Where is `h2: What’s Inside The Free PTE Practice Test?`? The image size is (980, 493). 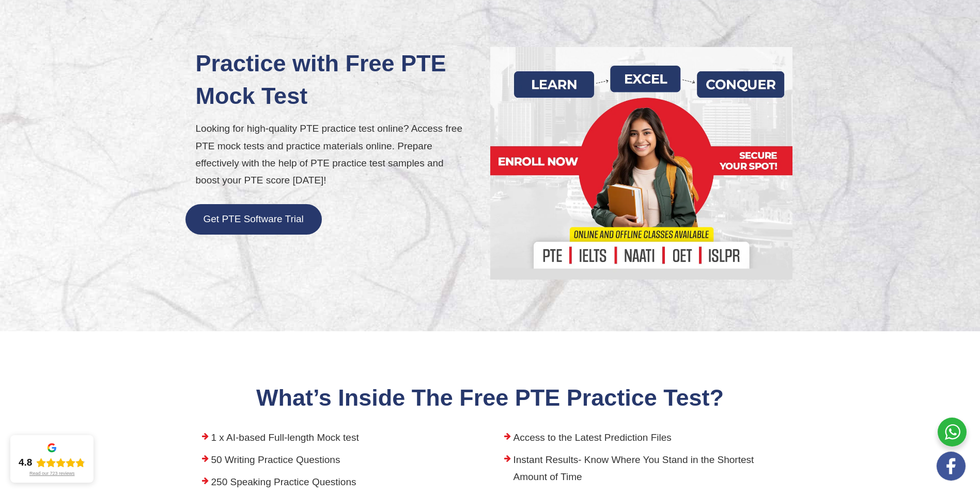
h2: What’s Inside The Free PTE Practice Test? is located at coordinates (490, 398).